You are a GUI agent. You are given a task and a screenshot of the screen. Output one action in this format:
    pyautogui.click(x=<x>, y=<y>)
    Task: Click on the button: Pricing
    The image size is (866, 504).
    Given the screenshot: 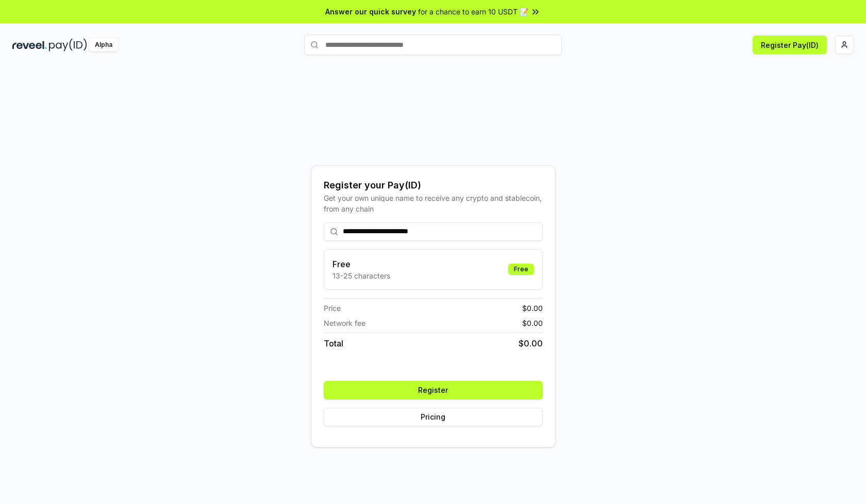 What is the action you would take?
    pyautogui.click(x=433, y=417)
    